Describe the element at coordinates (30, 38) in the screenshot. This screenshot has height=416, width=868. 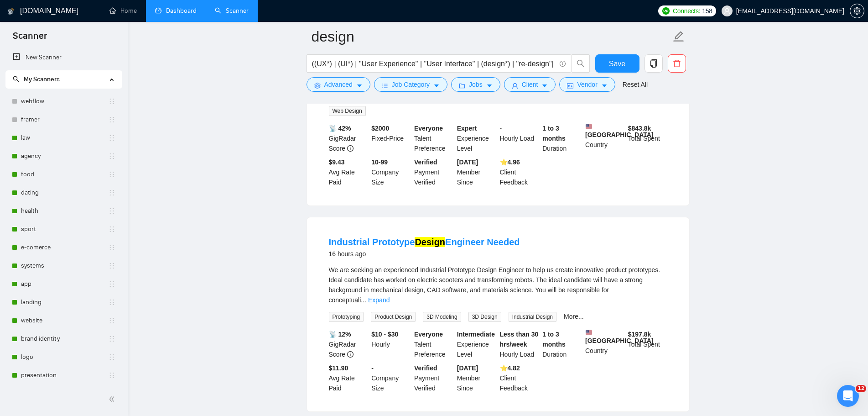
I see `span: Scanner` at that location.